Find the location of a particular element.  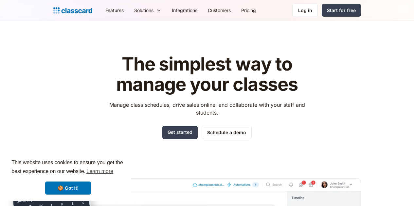

span: This website uses cookies to ensure you get the best experience on our website. is located at coordinates (68, 168).